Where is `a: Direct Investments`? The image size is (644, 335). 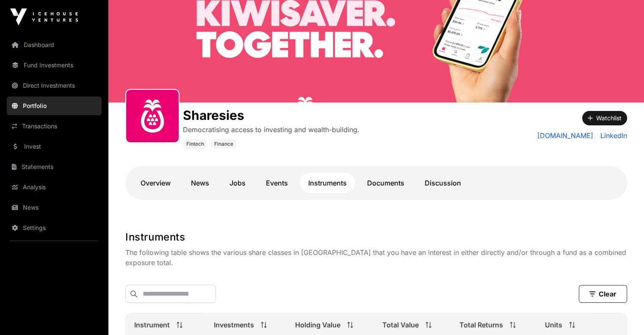 a: Direct Investments is located at coordinates (54, 86).